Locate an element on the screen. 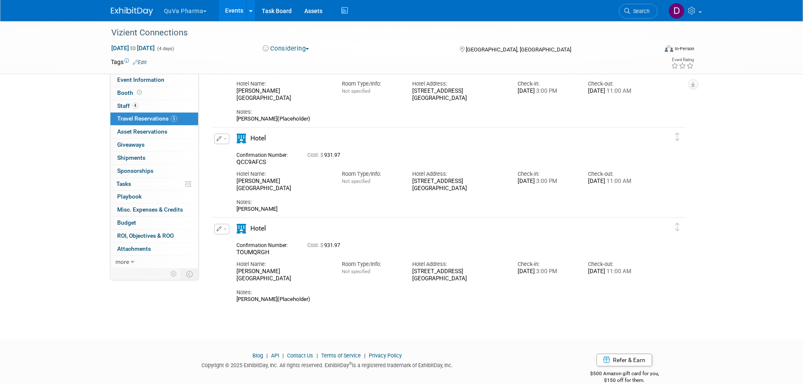 The width and height of the screenshot is (803, 384). a: Edit is located at coordinates (139, 62).